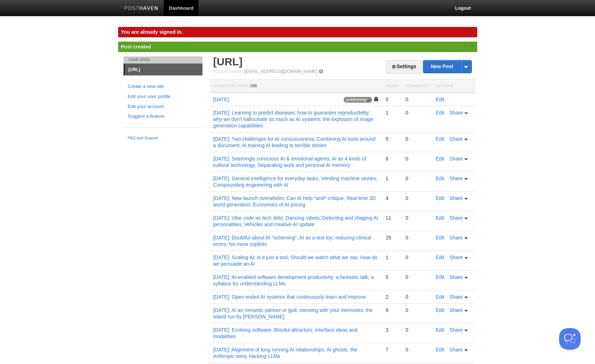  Describe the element at coordinates (368, 100) in the screenshot. I see `img: loading-tiny-gray.gif` at that location.